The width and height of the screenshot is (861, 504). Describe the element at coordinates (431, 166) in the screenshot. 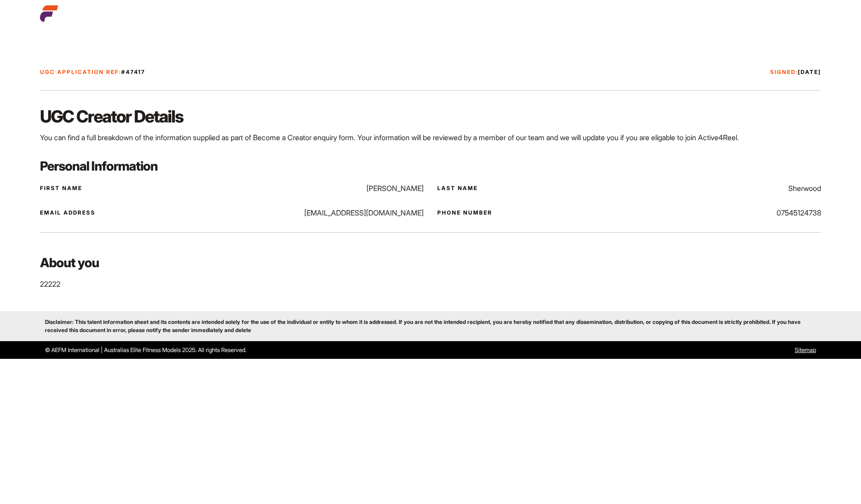

I see `h3: Personal Information` at that location.